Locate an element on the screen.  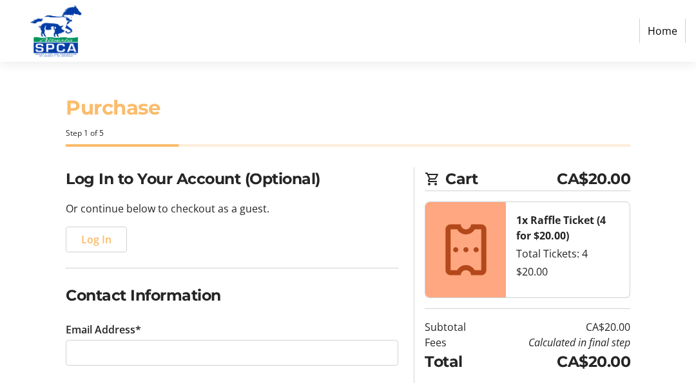
div: Total Tickets: 4 is located at coordinates (568, 254).